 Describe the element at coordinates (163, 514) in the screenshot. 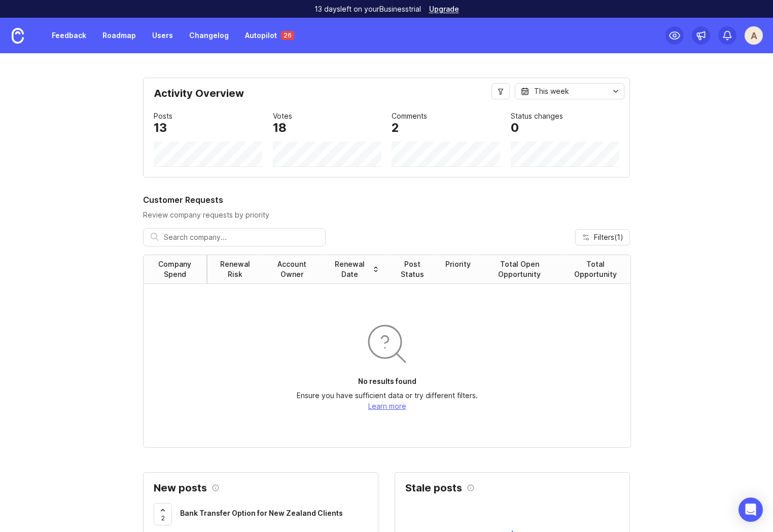

I see `button: 2` at that location.